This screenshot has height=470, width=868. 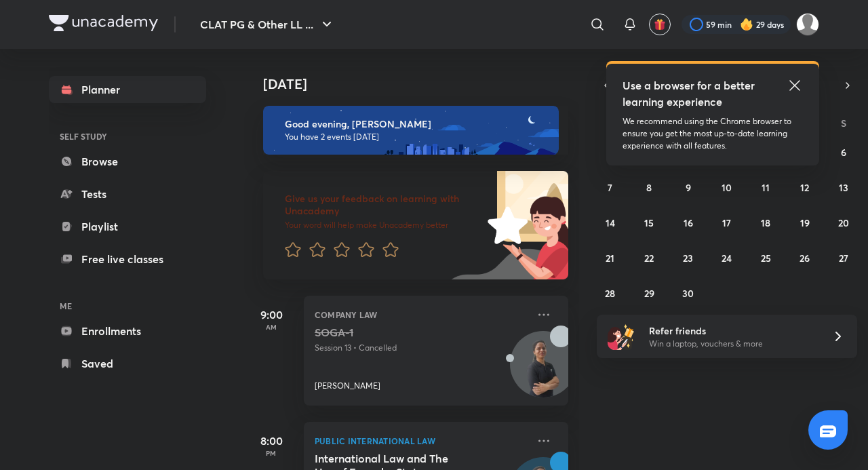 What do you see at coordinates (127, 90) in the screenshot?
I see `a: Planner` at bounding box center [127, 90].